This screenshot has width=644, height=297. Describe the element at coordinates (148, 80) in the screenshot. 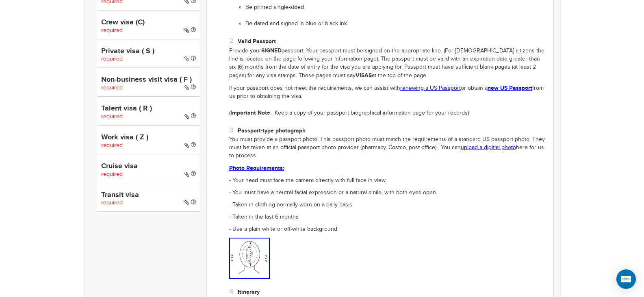

I see `h4: Non-business visit visa ( F )` at that location.